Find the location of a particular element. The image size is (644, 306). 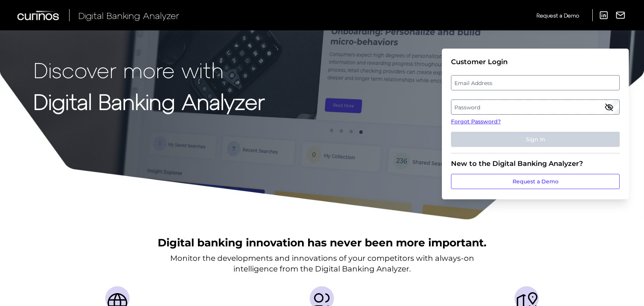

div: New to the Digital Banking Analyzer? is located at coordinates (535, 164).